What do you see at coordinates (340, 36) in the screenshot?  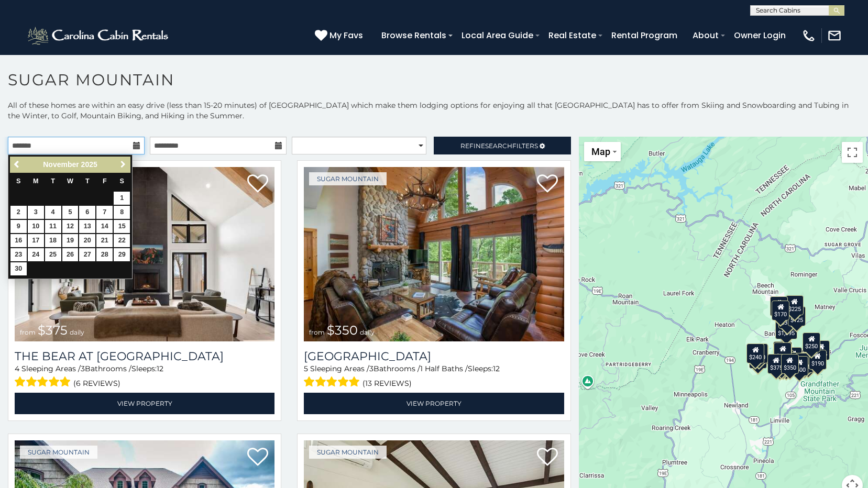 I see `a: My Favs` at bounding box center [340, 36].